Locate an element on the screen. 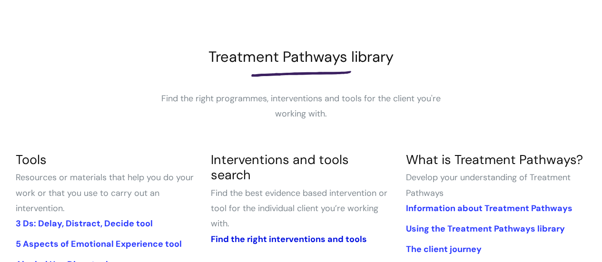 Image resolution: width=602 pixels, height=262 pixels. span: Resources or materials that help you do your work or that you use to carry out an intervention. is located at coordinates (105, 193).